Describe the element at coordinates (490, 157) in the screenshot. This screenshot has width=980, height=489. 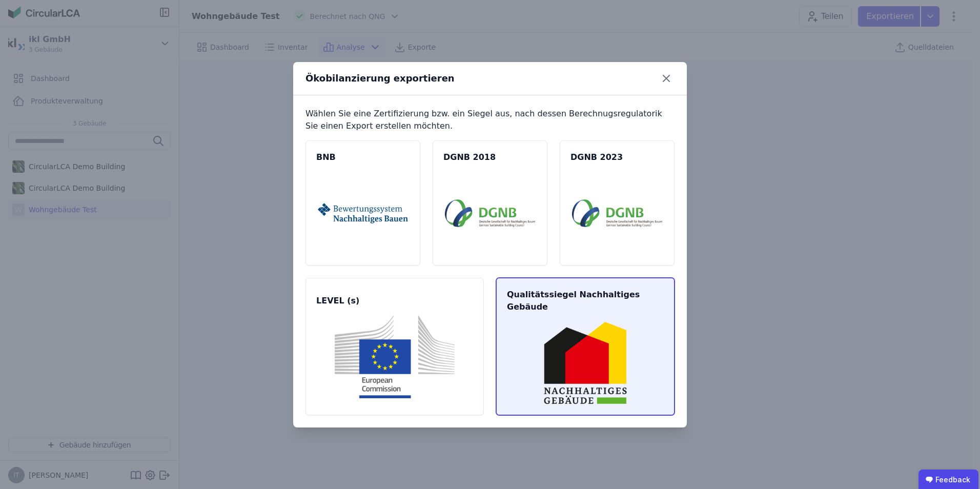
I see `span: DGNB 2018` at that location.